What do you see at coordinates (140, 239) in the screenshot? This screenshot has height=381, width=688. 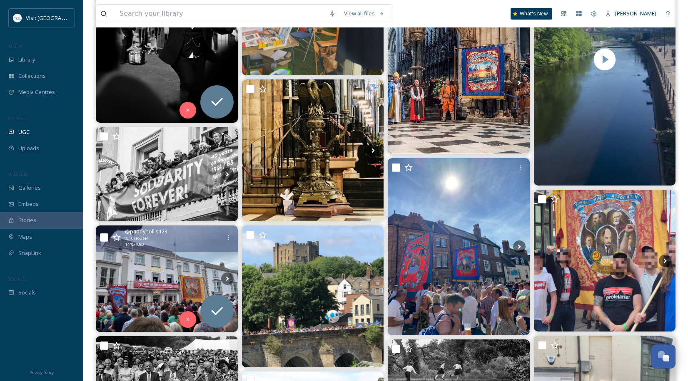 I see `span: Carousel` at bounding box center [140, 239].